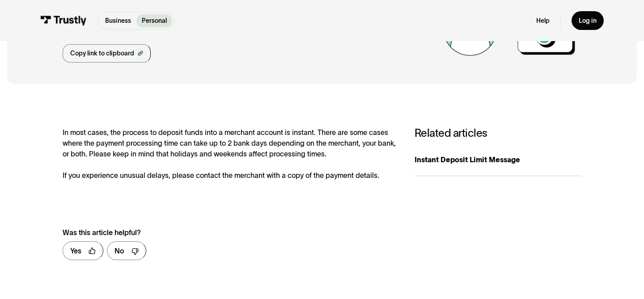  What do you see at coordinates (229, 154) in the screenshot?
I see `div: In most cases, the process to deposit funds into a merchant account is instant. There are some ca...` at bounding box center [229, 154].